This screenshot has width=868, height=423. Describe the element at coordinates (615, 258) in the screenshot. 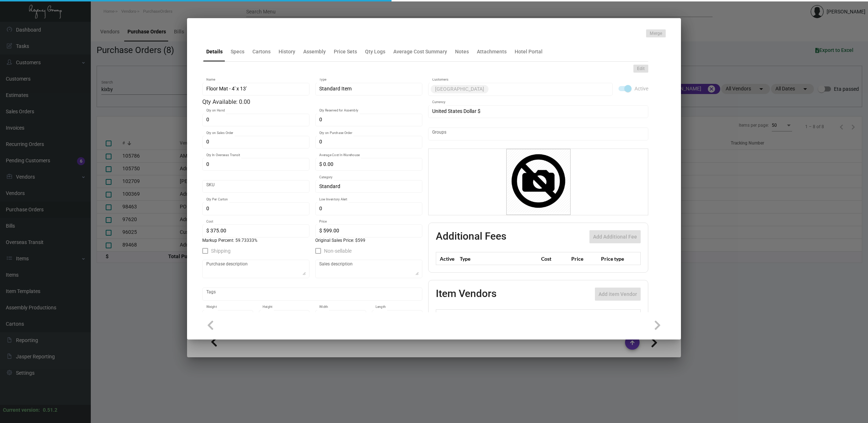

I see `th: Price type` at that location.